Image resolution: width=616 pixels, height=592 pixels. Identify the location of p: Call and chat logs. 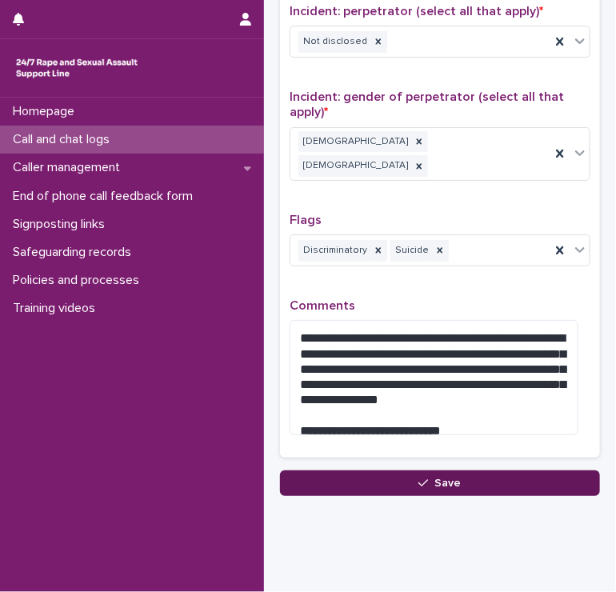
(64, 139).